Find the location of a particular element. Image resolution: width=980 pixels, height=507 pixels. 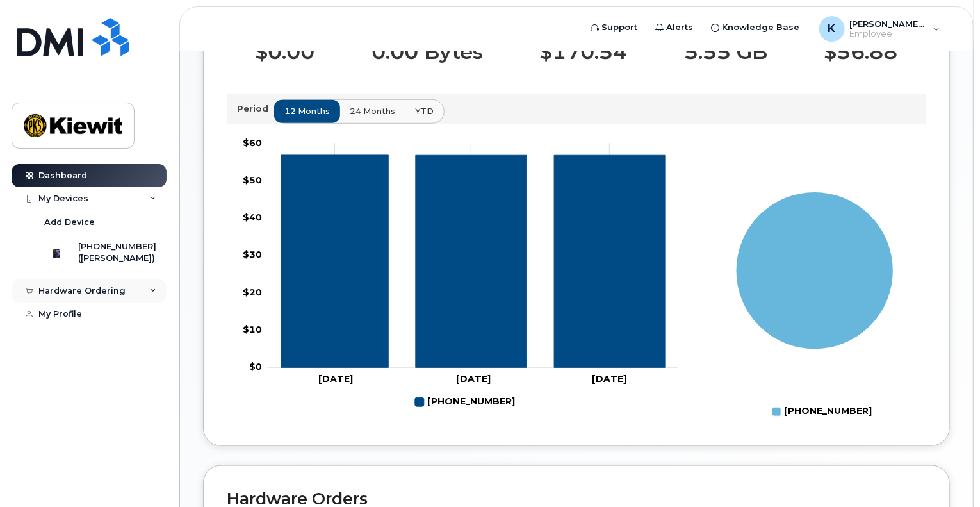

a: Alerts is located at coordinates (675, 28).